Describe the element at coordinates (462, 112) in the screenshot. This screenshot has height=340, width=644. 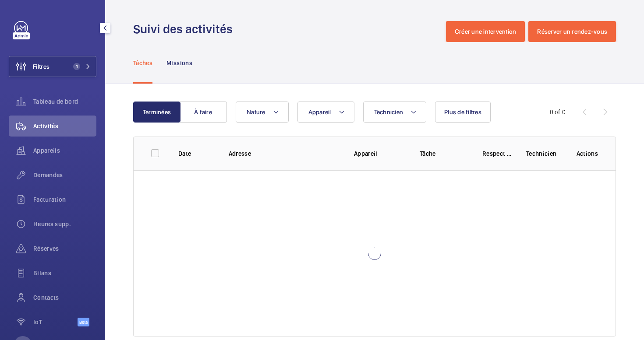
I see `span: Plus de filtres` at that location.